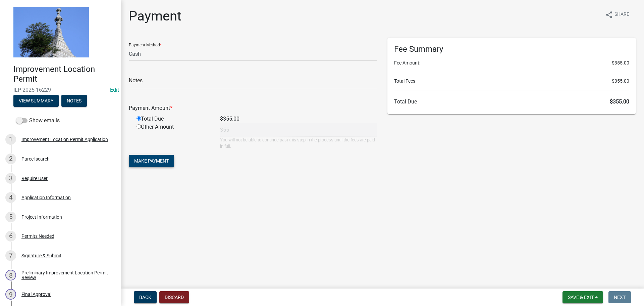 The height and width of the screenshot is (306, 644). Describe the element at coordinates (36, 294) in the screenshot. I see `div: Final Approval` at that location.